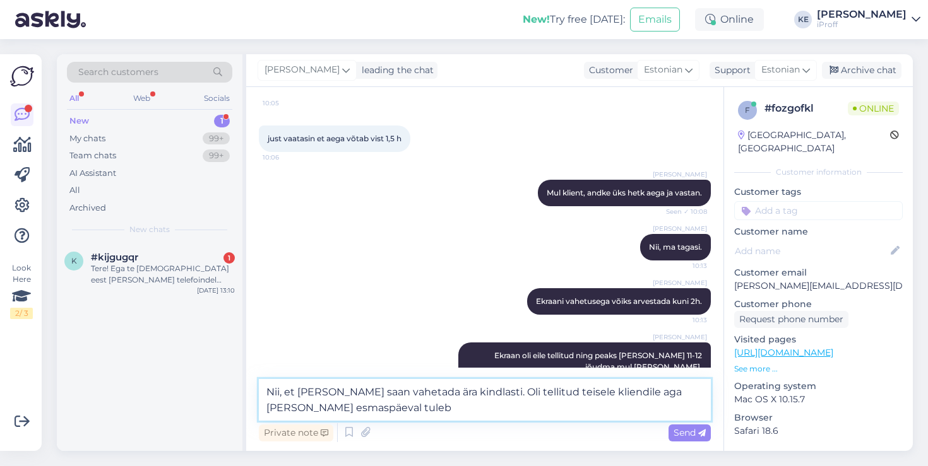 The image size is (928, 466). Describe the element at coordinates (683, 211) in the screenshot. I see `span: Seen ✓ 10:08` at that location.